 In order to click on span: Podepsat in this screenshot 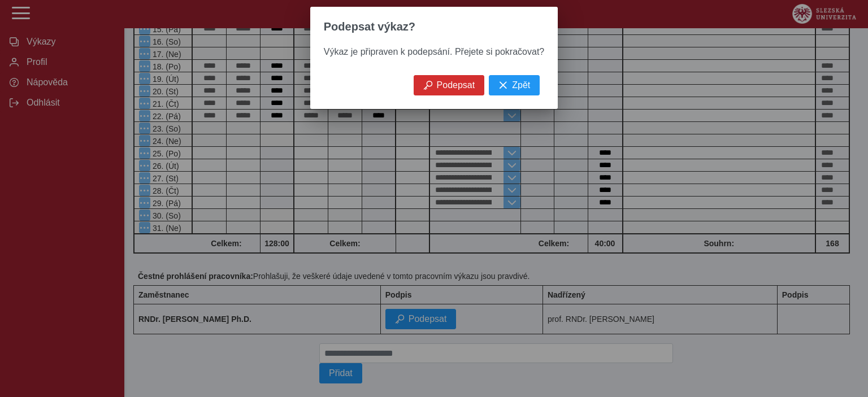, I will do `click(456, 86)`.